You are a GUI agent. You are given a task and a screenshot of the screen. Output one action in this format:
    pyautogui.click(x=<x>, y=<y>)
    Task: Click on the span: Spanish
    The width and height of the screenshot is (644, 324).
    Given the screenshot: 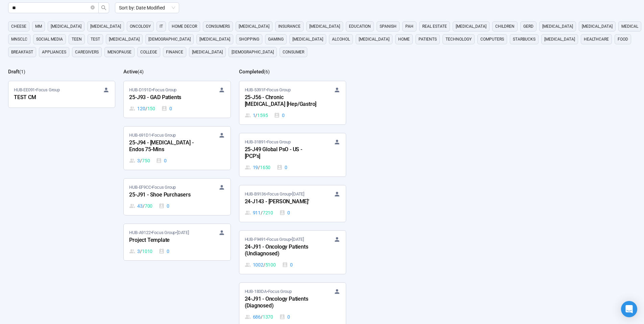 What is the action you would take?
    pyautogui.click(x=388, y=26)
    